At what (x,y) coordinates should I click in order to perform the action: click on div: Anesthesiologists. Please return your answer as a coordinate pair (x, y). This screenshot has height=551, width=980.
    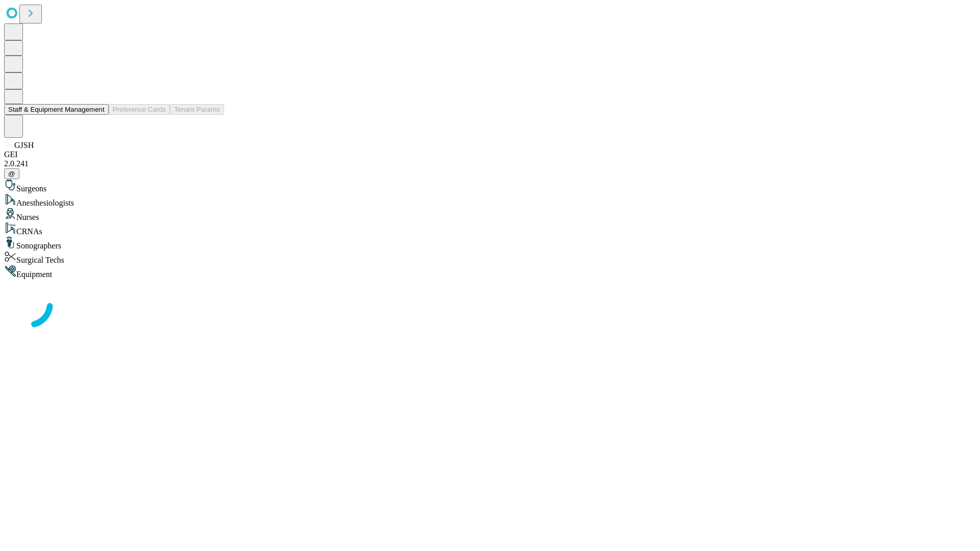
    Looking at the image, I should click on (490, 200).